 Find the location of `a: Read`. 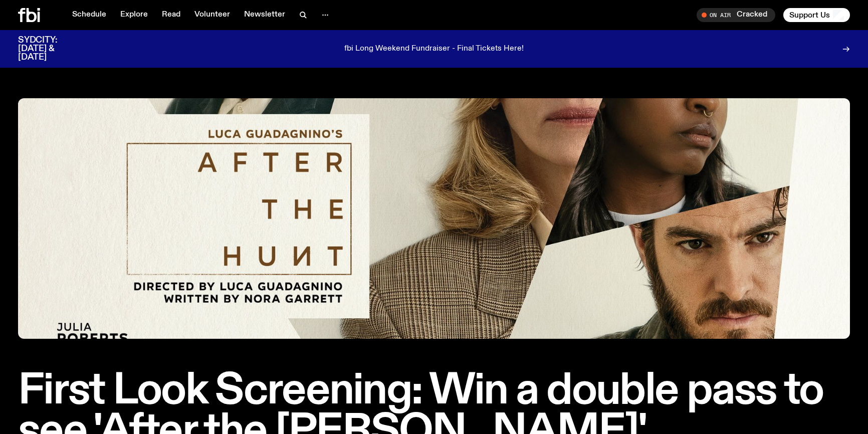

a: Read is located at coordinates (171, 15).